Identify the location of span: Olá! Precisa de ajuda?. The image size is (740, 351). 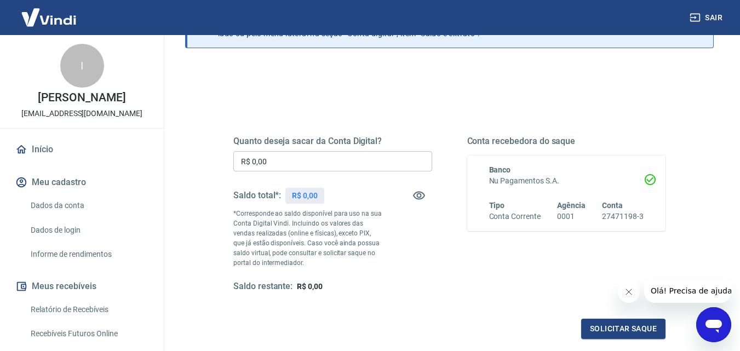
(49, 12).